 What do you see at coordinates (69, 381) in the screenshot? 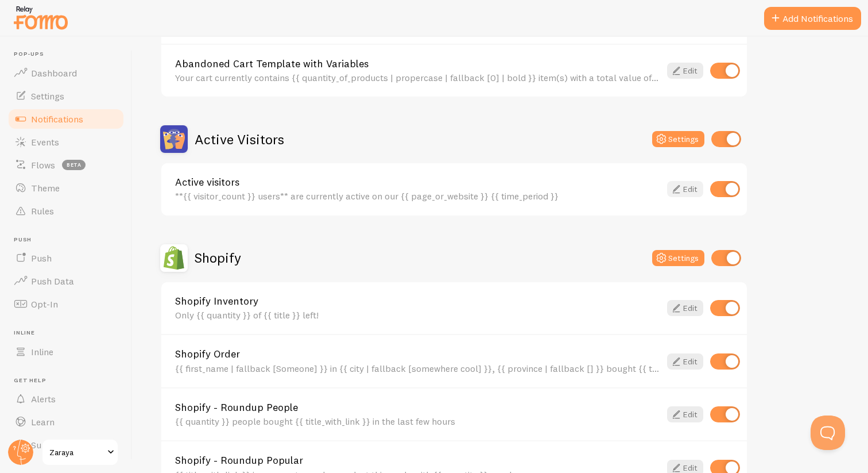
I see `span: Get Help` at bounding box center [69, 381].